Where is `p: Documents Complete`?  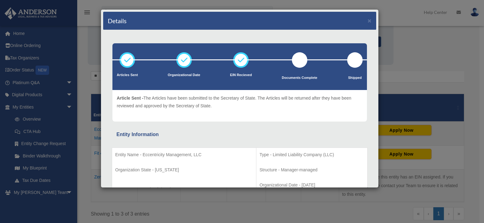
p: Documents Complete is located at coordinates (299, 78).